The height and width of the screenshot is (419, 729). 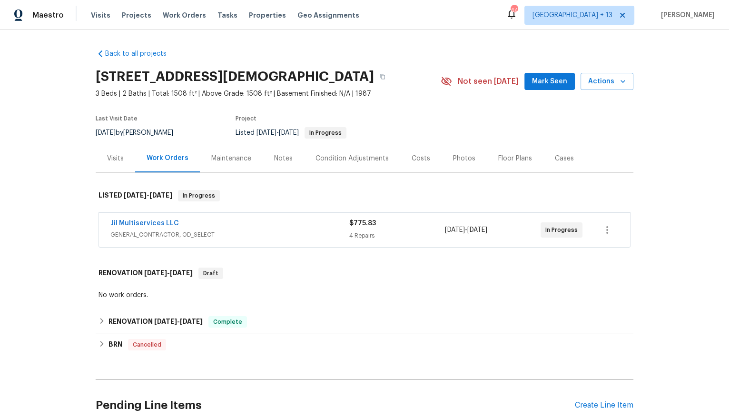 I want to click on h6: BRN, so click(x=115, y=344).